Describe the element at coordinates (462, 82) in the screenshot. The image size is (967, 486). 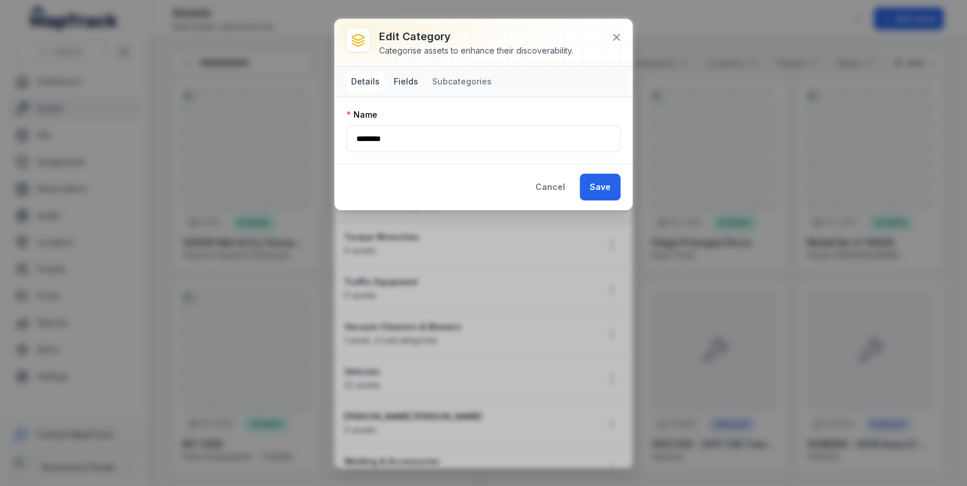
I see `button: Subcategories` at that location.